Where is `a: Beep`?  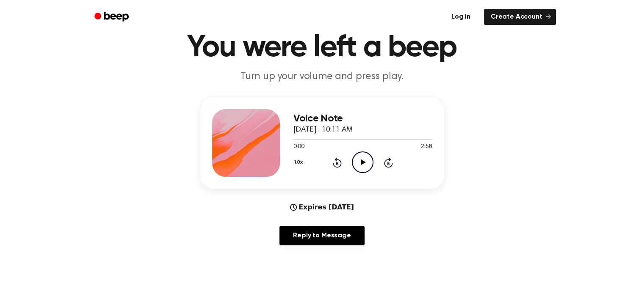 a: Beep is located at coordinates (112, 17).